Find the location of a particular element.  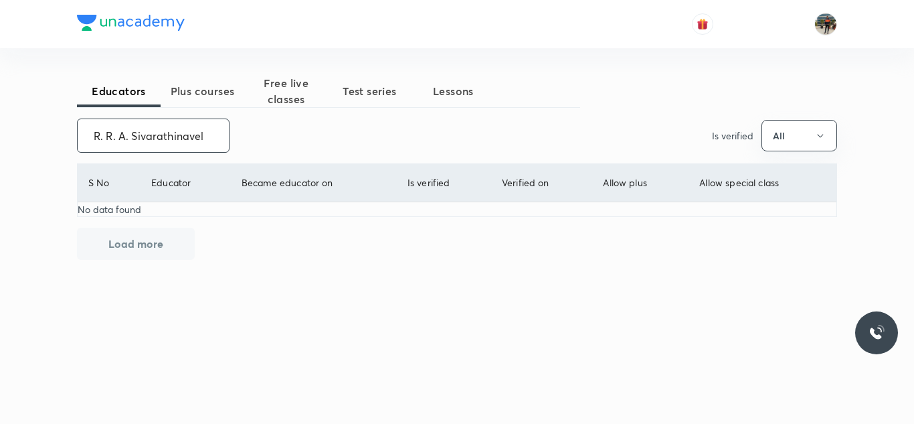

img: ttu is located at coordinates (877, 333).